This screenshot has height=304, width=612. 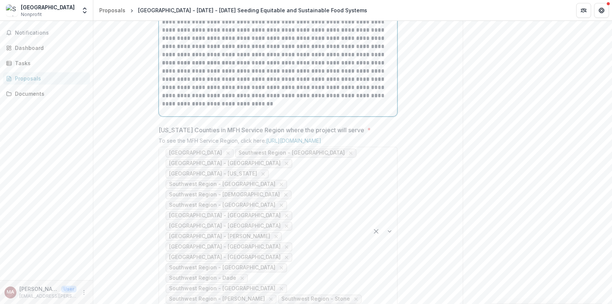 What do you see at coordinates (10, 292) in the screenshot?
I see `div: Maile Auterson` at bounding box center [10, 292].